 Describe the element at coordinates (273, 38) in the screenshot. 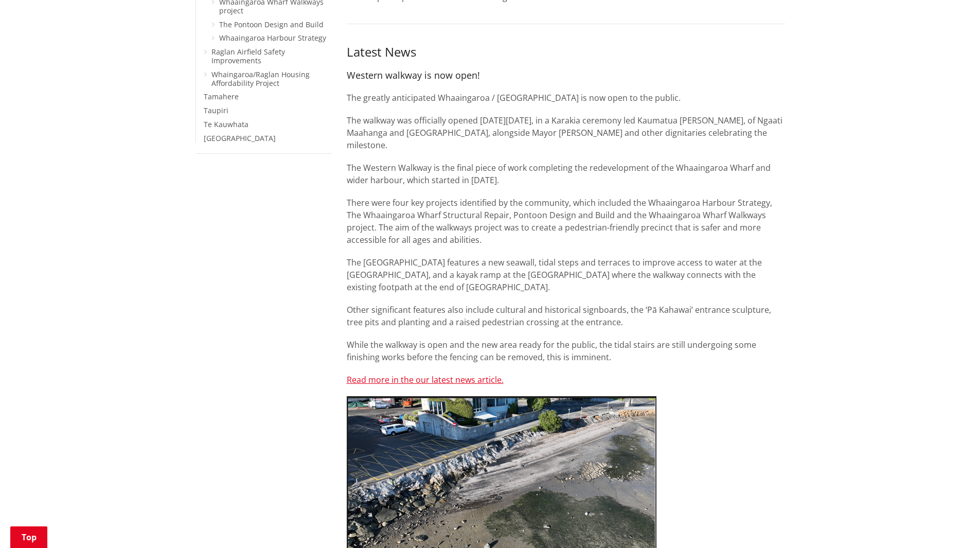

I see `a: Whaaingaroa Harbour Strategy` at that location.